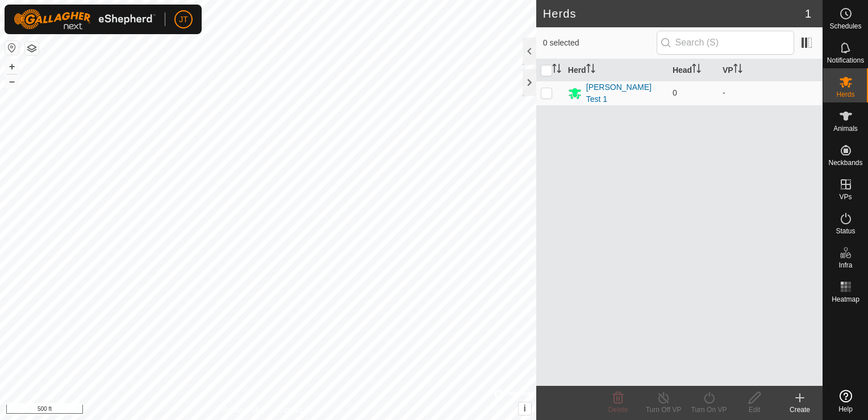  What do you see at coordinates (725, 43) in the screenshot?
I see `input: Search (S)` at bounding box center [725, 43].